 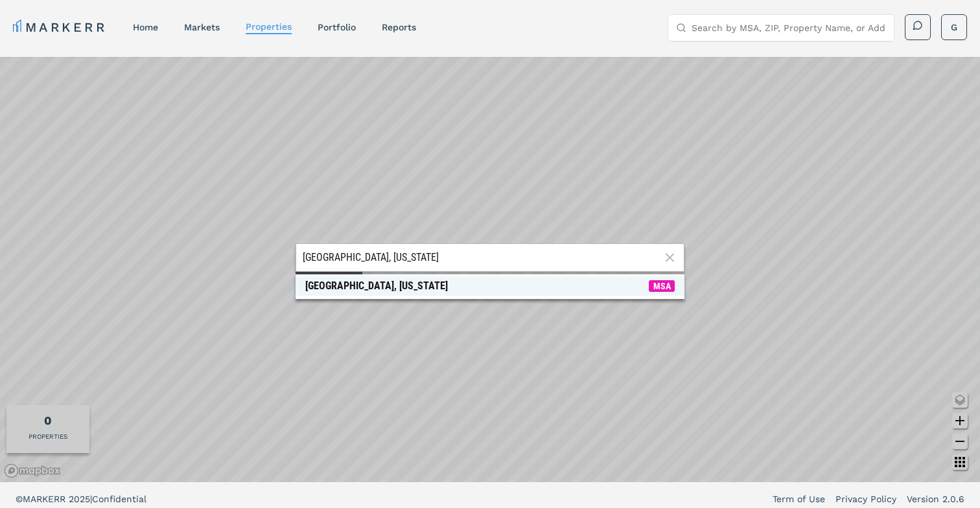 I want to click on span: MSA, so click(x=661, y=286).